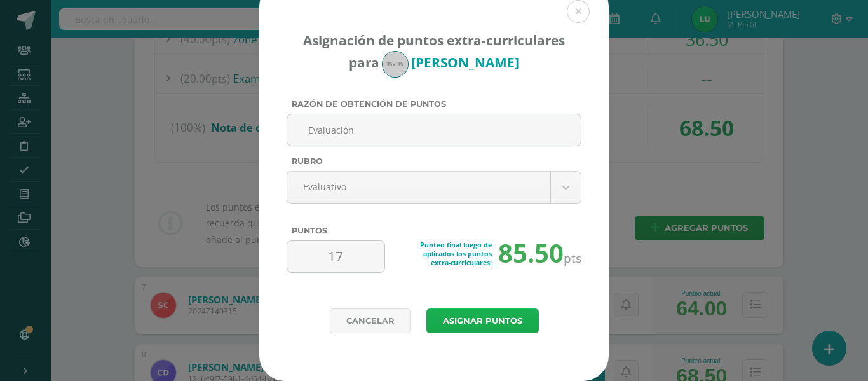  Describe the element at coordinates (370, 321) in the screenshot. I see `a: Cancelar` at that location.